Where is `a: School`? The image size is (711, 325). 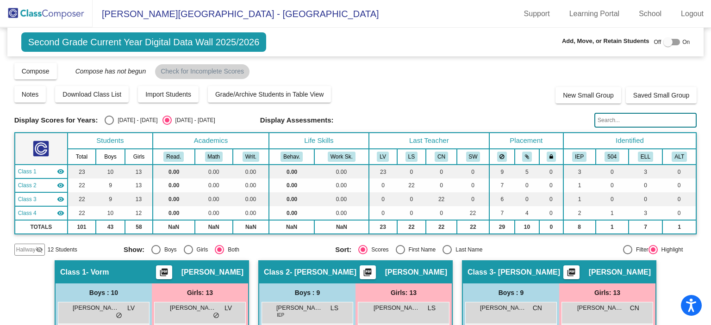 a: School is located at coordinates (650, 14).